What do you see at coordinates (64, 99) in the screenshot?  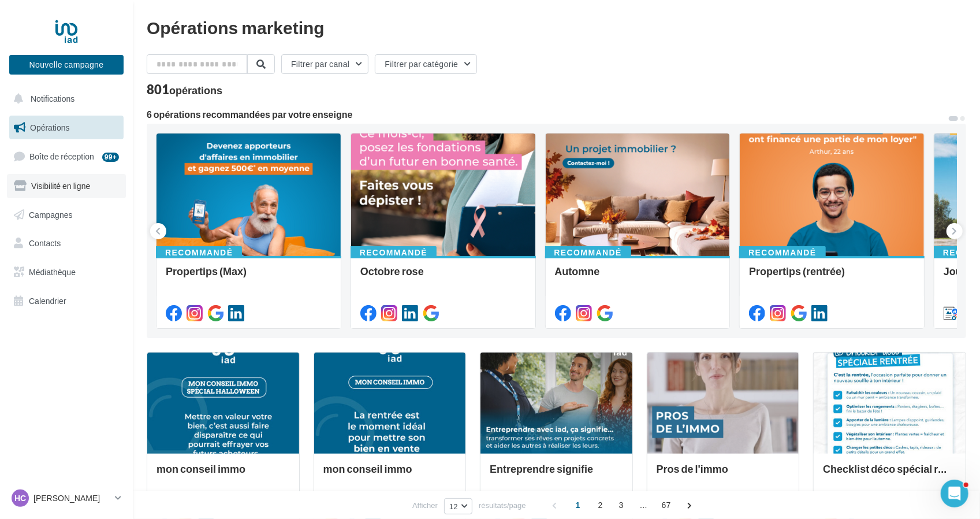 I see `button: Notifications` at bounding box center [64, 99].